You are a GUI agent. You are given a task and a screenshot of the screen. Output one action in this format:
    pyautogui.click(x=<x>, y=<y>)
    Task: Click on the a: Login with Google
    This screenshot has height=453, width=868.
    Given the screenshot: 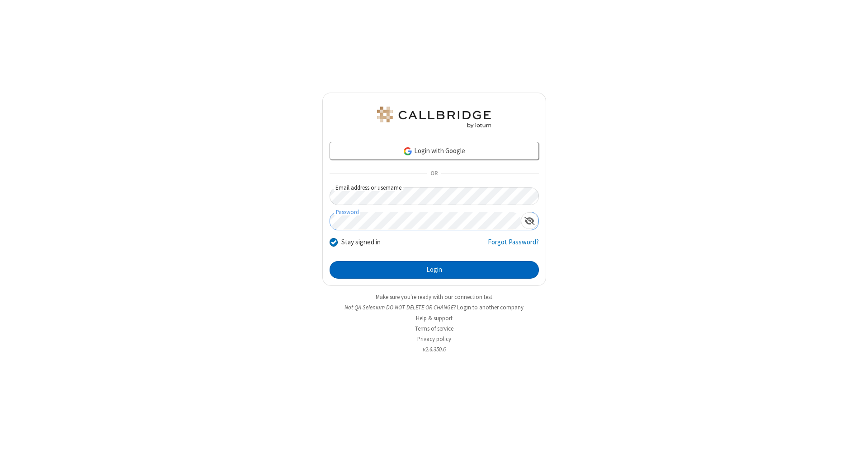 What is the action you would take?
    pyautogui.click(x=434, y=151)
    